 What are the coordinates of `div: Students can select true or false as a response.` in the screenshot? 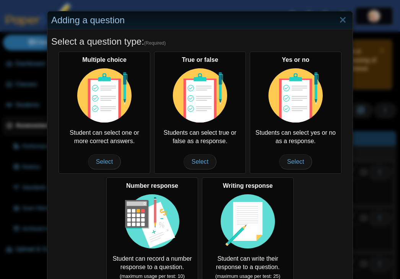 It's located at (200, 113).